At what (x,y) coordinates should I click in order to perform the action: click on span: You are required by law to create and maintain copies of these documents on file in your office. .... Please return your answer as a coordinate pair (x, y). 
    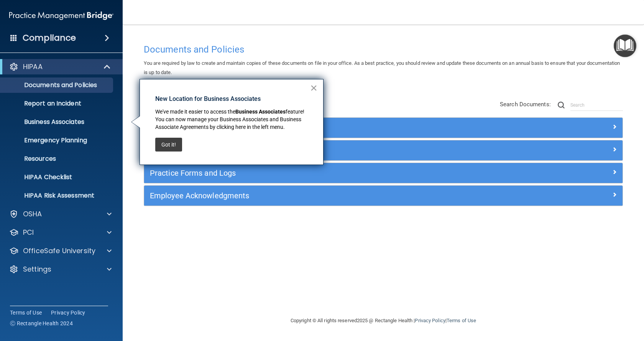
    Looking at the image, I should click on (382, 67).